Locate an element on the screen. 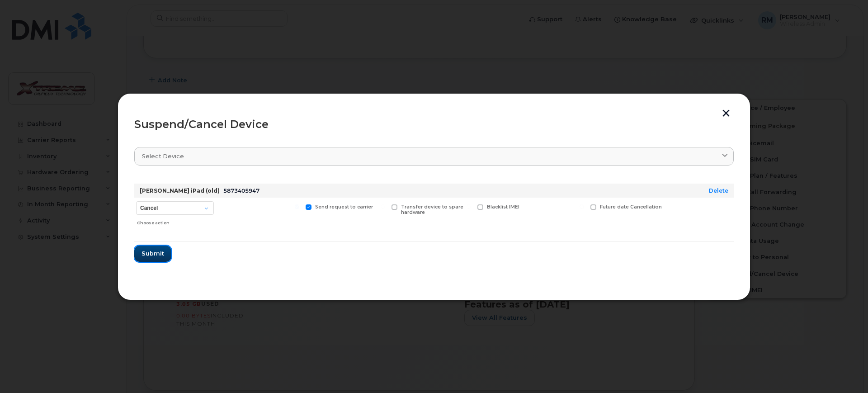  span: Blacklist IMEI is located at coordinates (504, 206).